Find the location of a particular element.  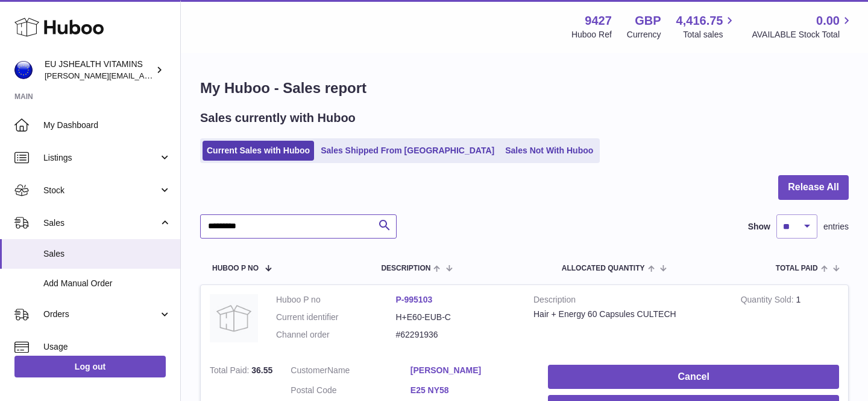

span: 36.55 is located at coordinates (262, 370).